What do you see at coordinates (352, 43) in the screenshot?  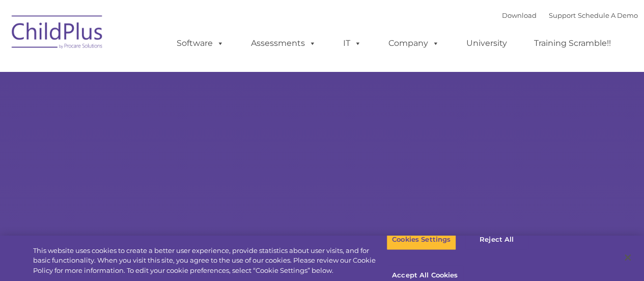 I see `a: IT` at bounding box center [352, 43].